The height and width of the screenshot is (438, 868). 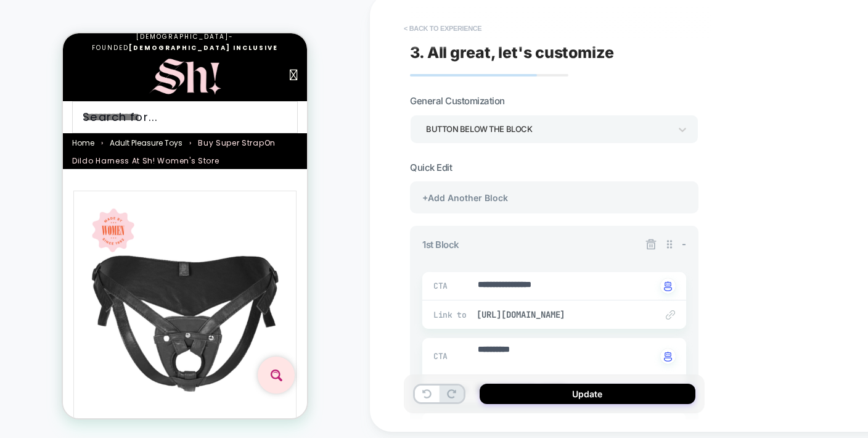 I want to click on button: Update, so click(x=588, y=393).